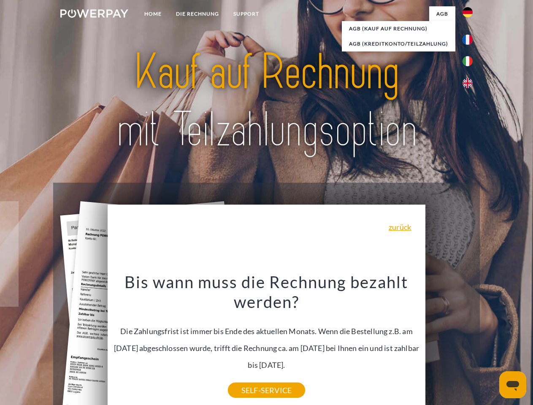 The width and height of the screenshot is (533, 405). Describe the element at coordinates (197, 14) in the screenshot. I see `a: DIE RECHNUNG` at that location.